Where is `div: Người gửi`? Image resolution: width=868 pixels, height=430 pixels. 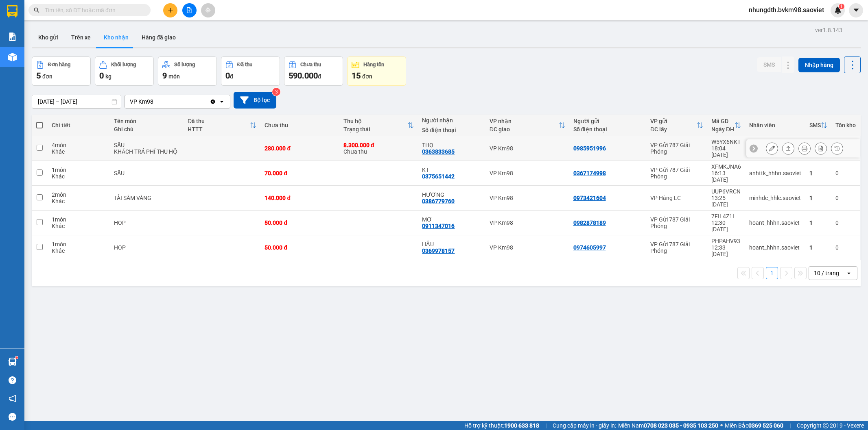
div: Người gửi is located at coordinates (608, 121).